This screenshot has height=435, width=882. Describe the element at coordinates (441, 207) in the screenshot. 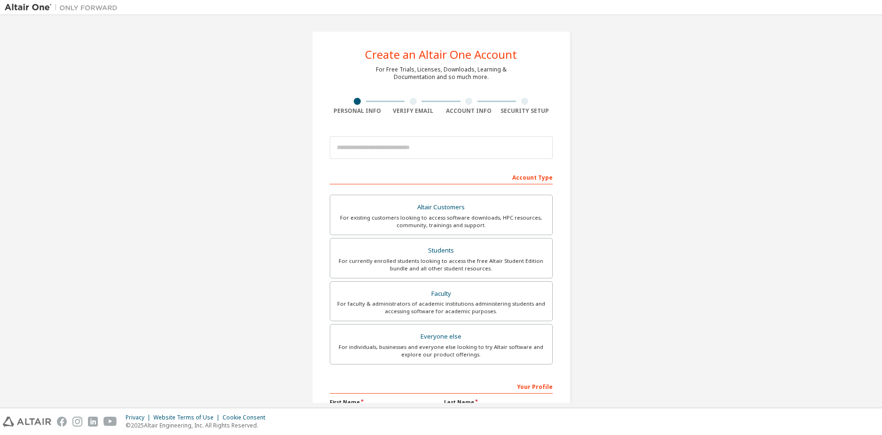

I see `div: Altair Customers` at that location.